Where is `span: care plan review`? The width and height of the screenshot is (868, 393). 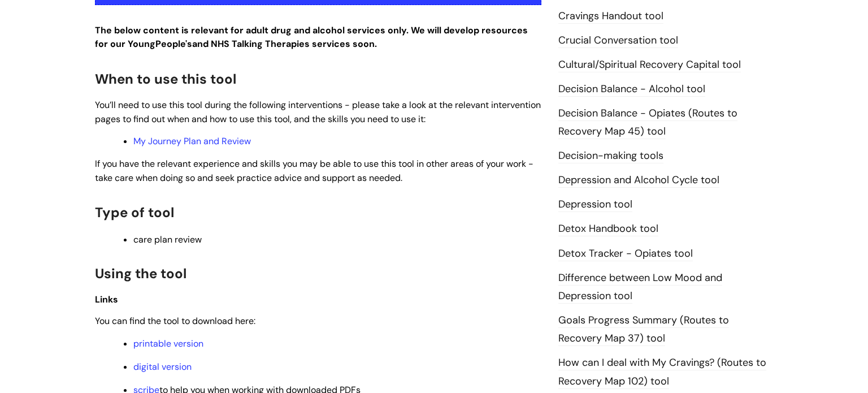 span: care plan review is located at coordinates (167, 239).